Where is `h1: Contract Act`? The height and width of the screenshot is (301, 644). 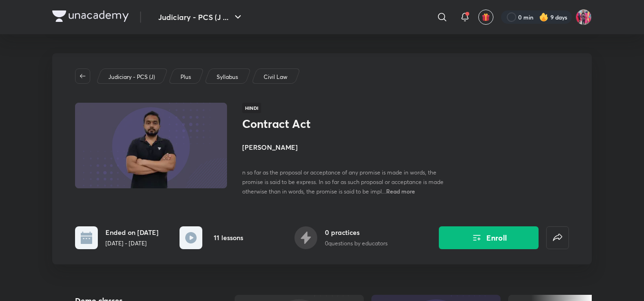
h1: Contract Act is located at coordinates (320, 124).